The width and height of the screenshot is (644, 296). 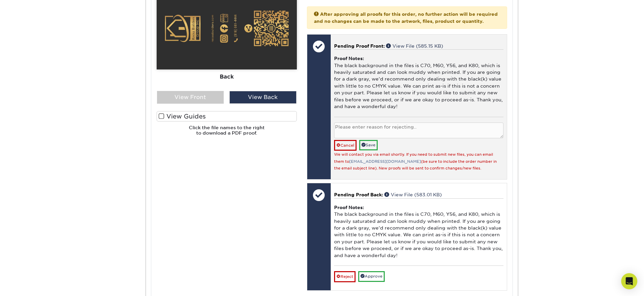 I want to click on a: View File (585.15 KB), so click(x=415, y=46).